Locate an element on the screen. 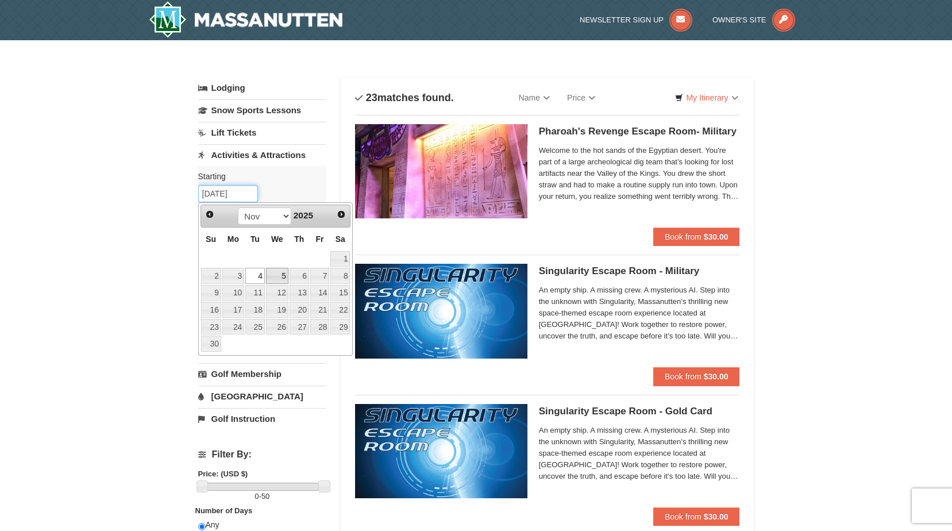 The image size is (952, 531). a: 15 is located at coordinates (340, 293).